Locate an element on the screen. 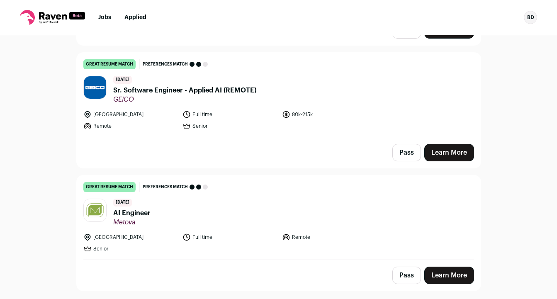  a: Applied is located at coordinates (135, 17).